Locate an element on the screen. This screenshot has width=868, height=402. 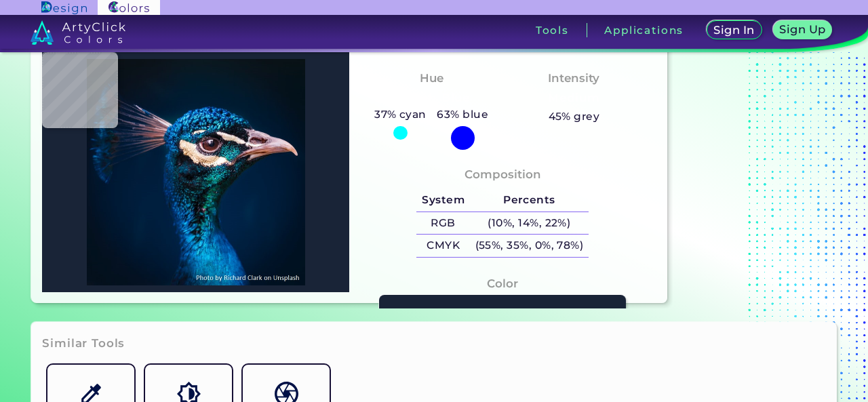
h3: Medium is located at coordinates (574, 98).